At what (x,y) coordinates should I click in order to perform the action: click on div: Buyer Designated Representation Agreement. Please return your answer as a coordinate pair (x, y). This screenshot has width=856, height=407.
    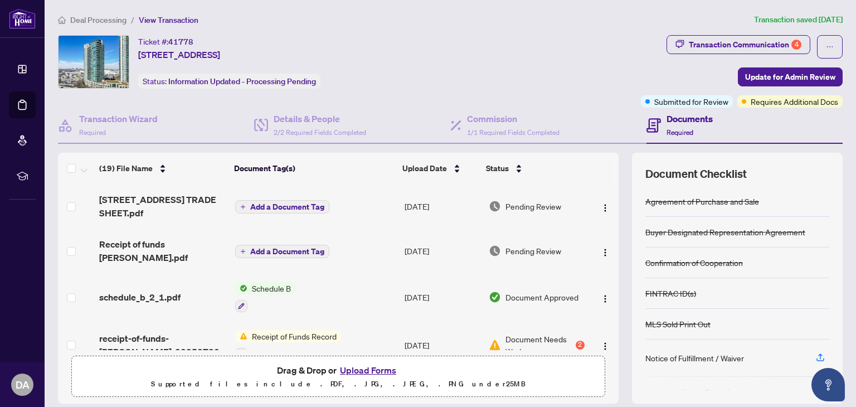
    Looking at the image, I should click on (725, 232).